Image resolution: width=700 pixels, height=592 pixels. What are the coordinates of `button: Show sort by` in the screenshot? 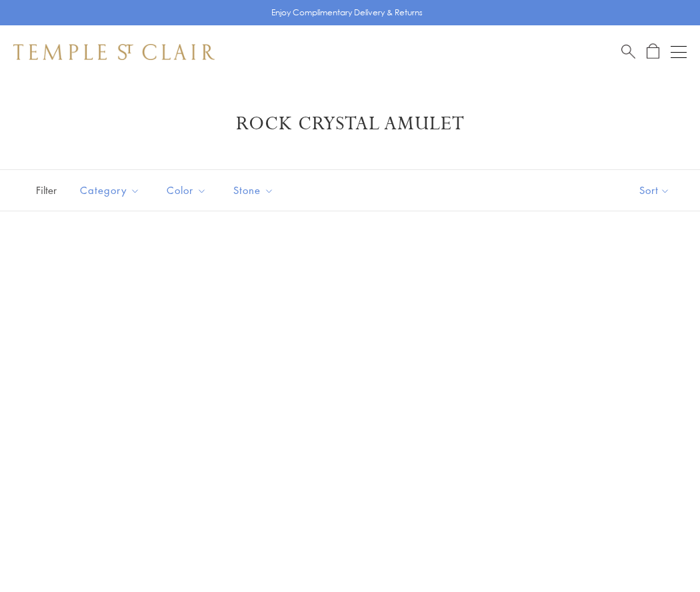 It's located at (655, 190).